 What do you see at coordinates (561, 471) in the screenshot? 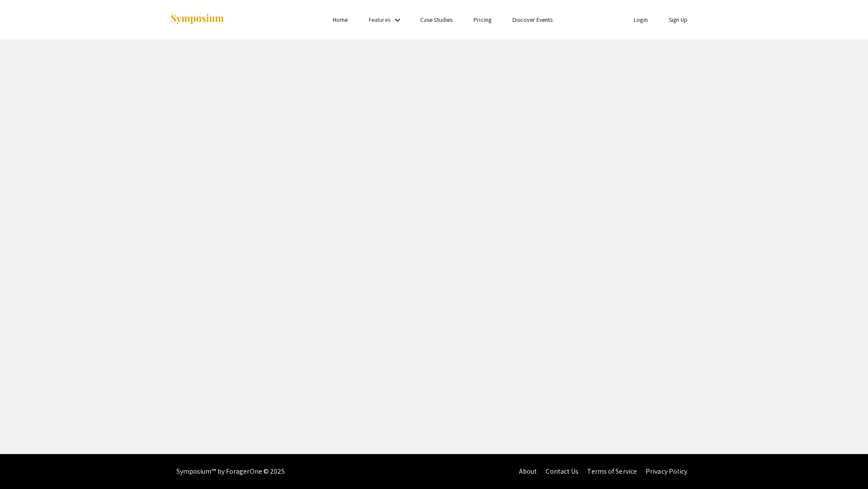
I see `a: Contact Us` at bounding box center [561, 471].